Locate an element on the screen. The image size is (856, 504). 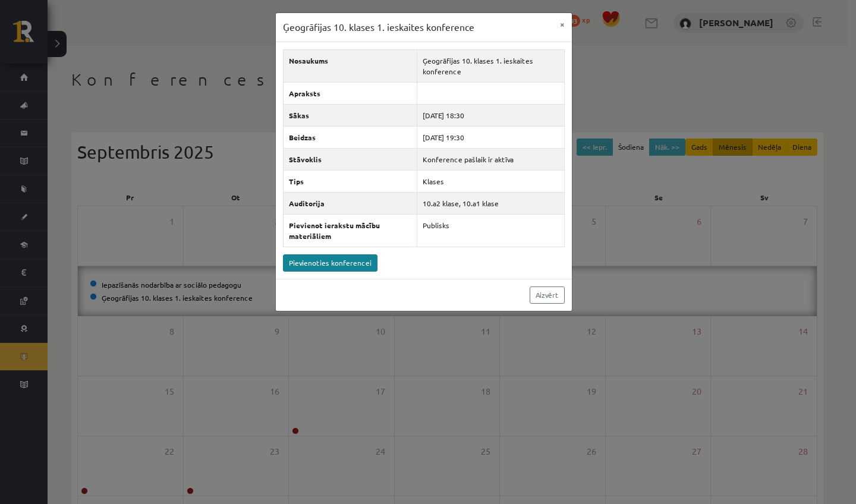
a: Aizvērt is located at coordinates (547, 295).